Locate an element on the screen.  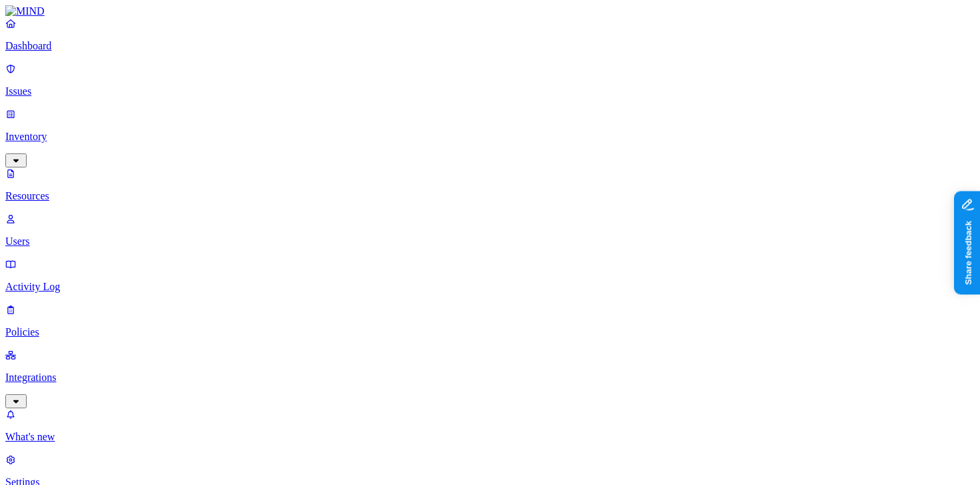
p: What's new is located at coordinates (490, 437).